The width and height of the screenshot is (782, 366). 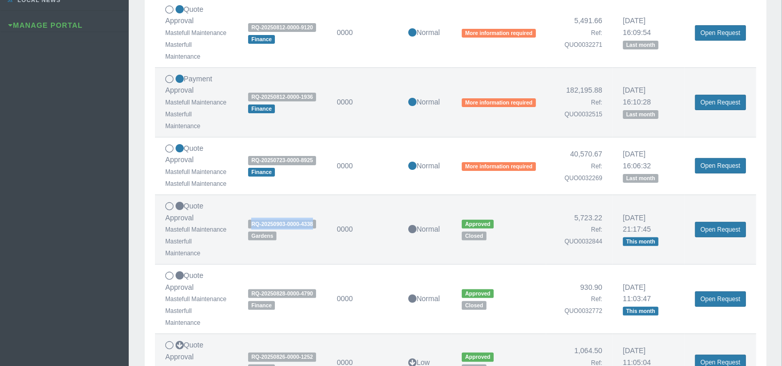 What do you see at coordinates (579, 102) in the screenshot?
I see `td: 182,195.88` at bounding box center [579, 102].